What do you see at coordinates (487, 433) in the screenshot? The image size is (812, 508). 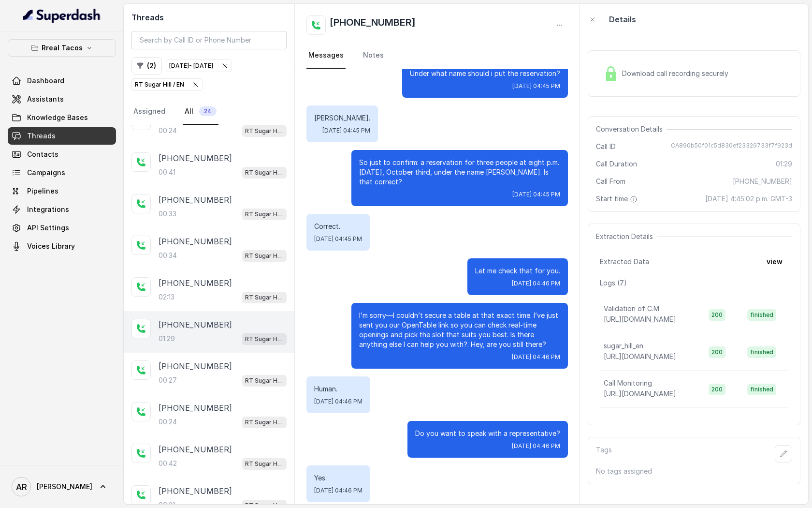 I see `p: Do you want to speak with a representative?` at bounding box center [487, 433].